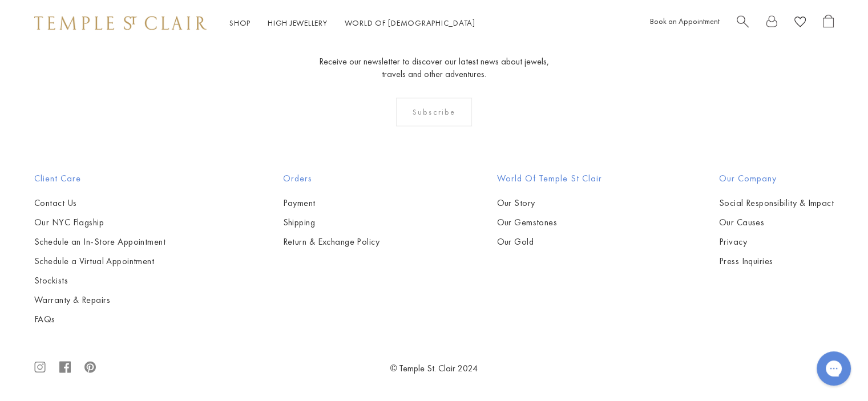  I want to click on h2: Our Company, so click(776, 178).